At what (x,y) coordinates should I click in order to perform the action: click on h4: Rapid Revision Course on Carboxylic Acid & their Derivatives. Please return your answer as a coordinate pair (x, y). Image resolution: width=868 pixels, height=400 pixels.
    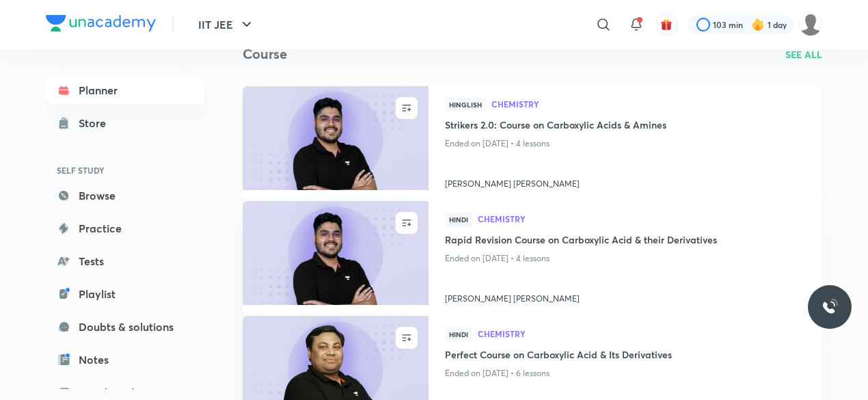
    Looking at the image, I should click on (625, 241).